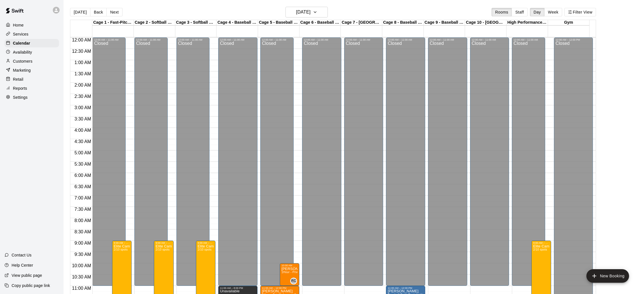 The height and width of the screenshot is (294, 644). What do you see at coordinates (527, 23) in the screenshot?
I see `div: High Performance Lane` at bounding box center [527, 23].